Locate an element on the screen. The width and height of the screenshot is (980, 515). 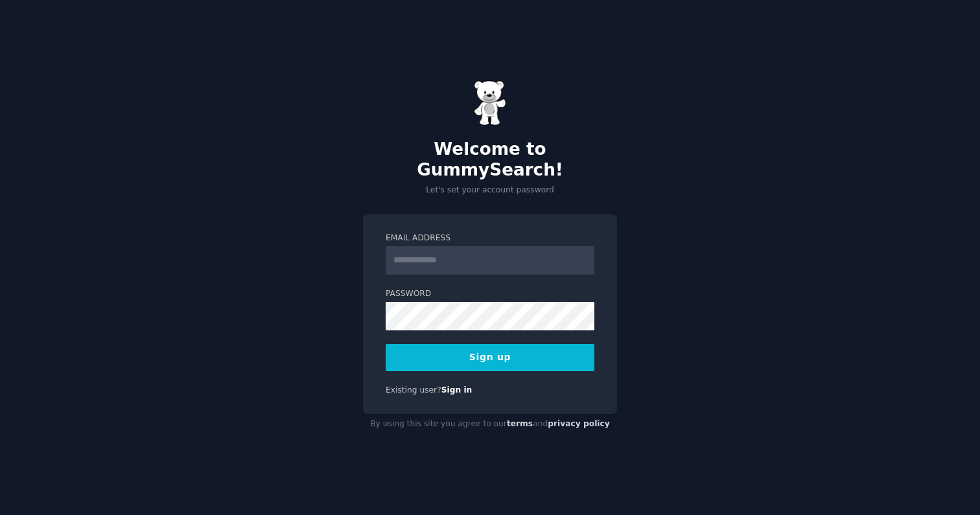
h2: Welcome to GummySearch! is located at coordinates (490, 160).